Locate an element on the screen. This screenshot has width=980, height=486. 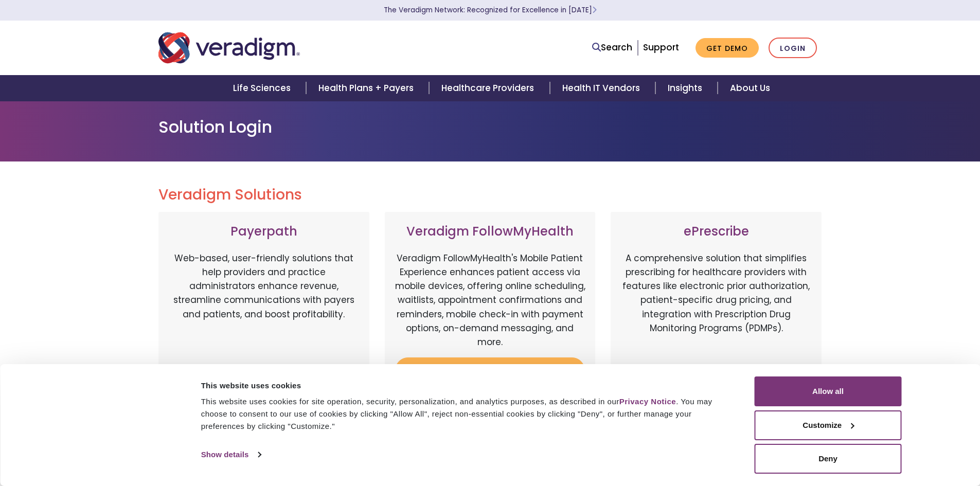
img: Veradigm logo is located at coordinates (229, 48).